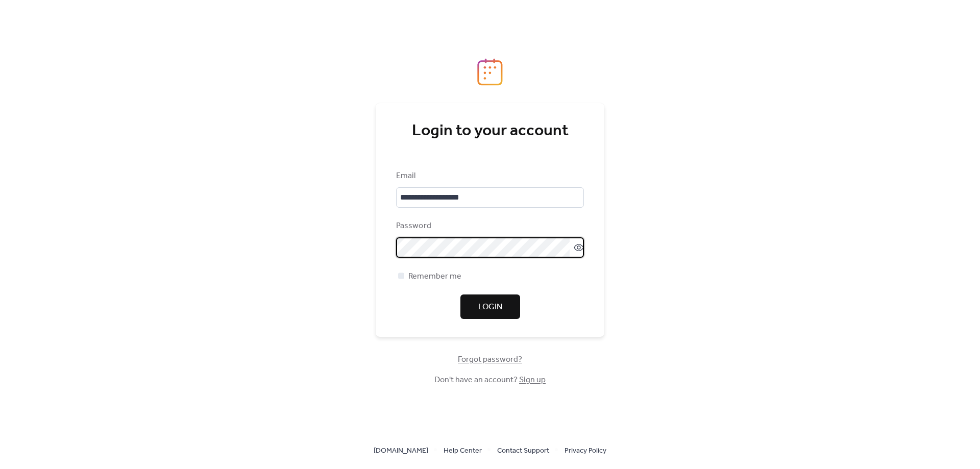 This screenshot has width=980, height=469. I want to click on div: Login to your account, so click(490, 131).